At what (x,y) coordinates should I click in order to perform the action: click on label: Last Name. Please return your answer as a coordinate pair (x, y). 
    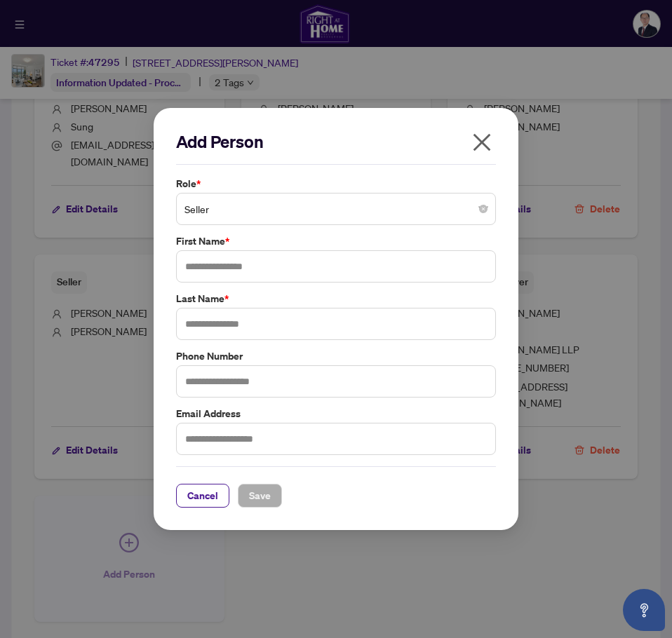
    Looking at the image, I should click on (336, 298).